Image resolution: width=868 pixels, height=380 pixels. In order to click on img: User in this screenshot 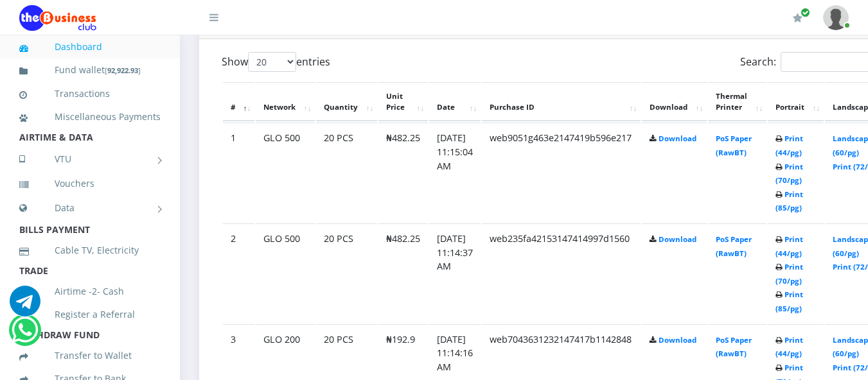, I will do `click(835, 17)`.